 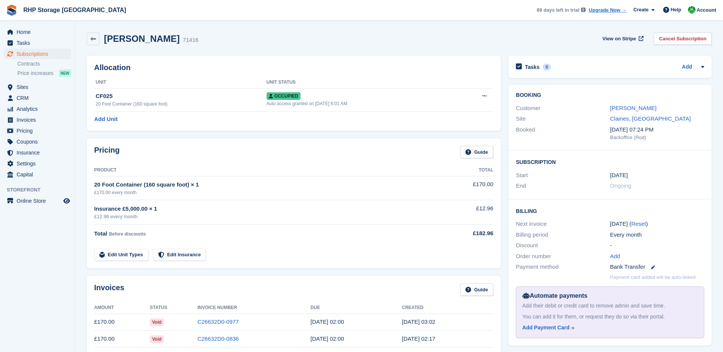 I want to click on span: Invoices, so click(x=39, y=120).